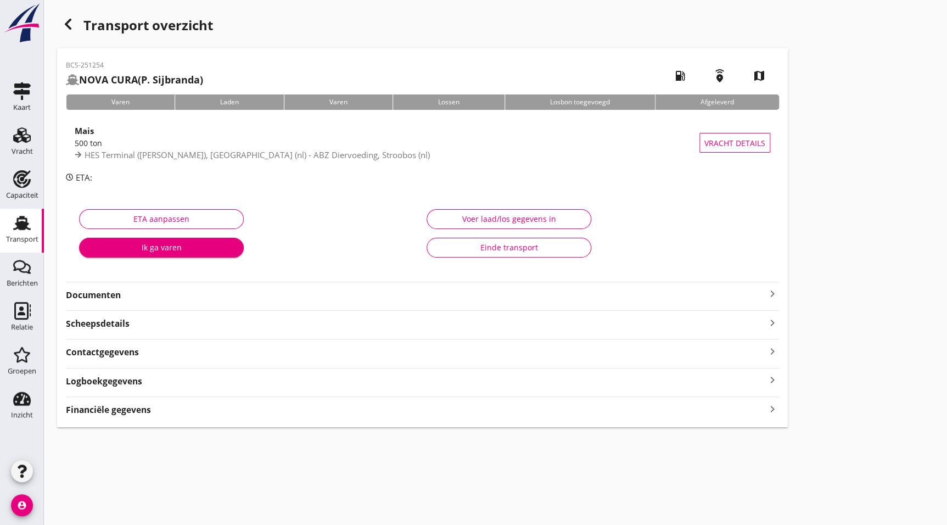  I want to click on span: Vracht details, so click(734, 143).